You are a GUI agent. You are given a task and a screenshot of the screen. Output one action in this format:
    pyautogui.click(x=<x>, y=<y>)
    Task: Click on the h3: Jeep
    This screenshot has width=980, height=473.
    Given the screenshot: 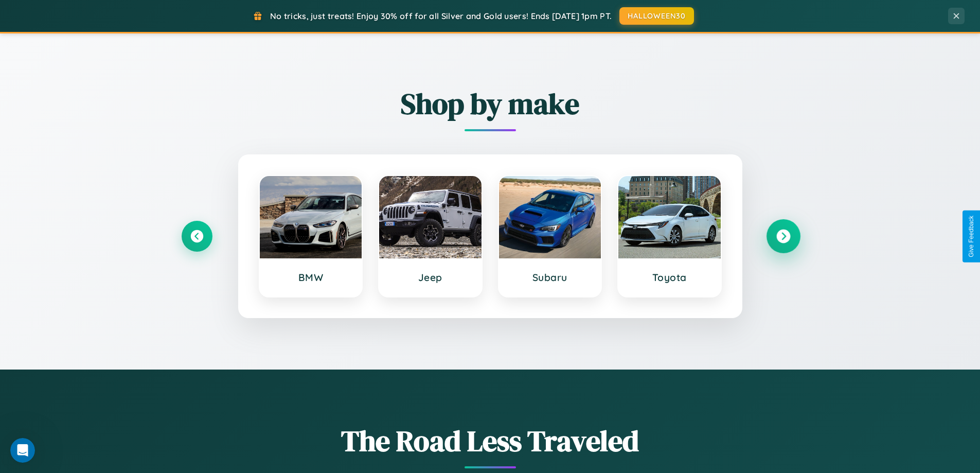 What is the action you would take?
    pyautogui.click(x=430, y=277)
    